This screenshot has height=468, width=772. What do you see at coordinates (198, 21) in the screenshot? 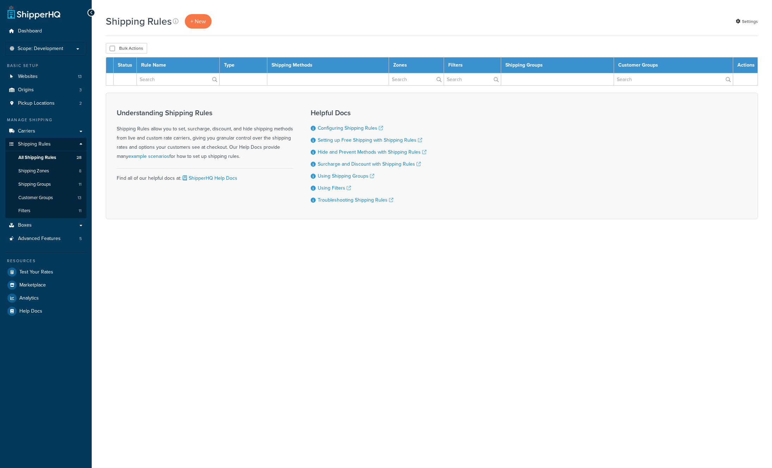
I see `span: + New` at bounding box center [198, 21].